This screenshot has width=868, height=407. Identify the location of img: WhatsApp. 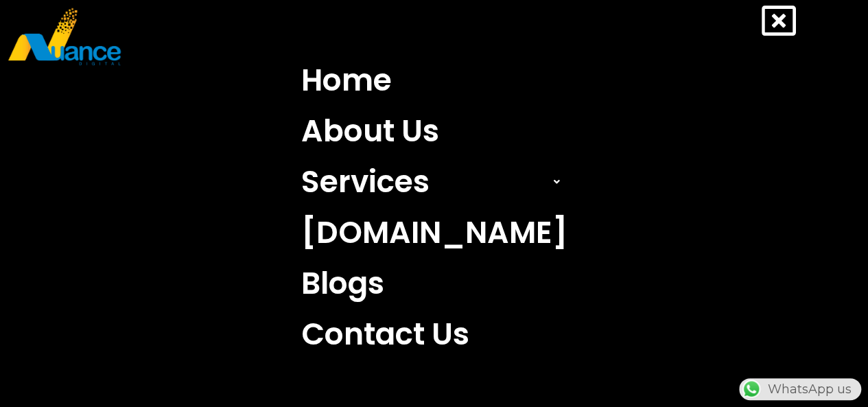
(751, 388).